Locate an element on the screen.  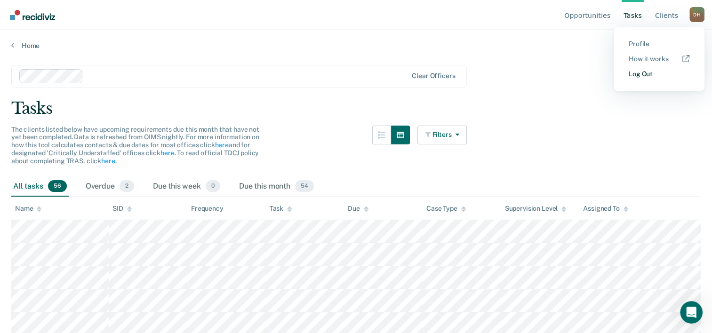
span: 0 is located at coordinates (213, 186).